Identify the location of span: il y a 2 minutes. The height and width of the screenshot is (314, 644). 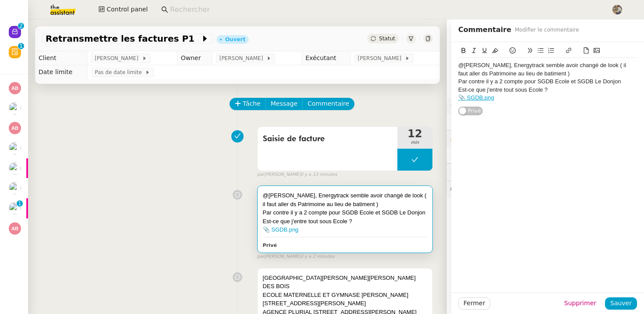
(317, 256).